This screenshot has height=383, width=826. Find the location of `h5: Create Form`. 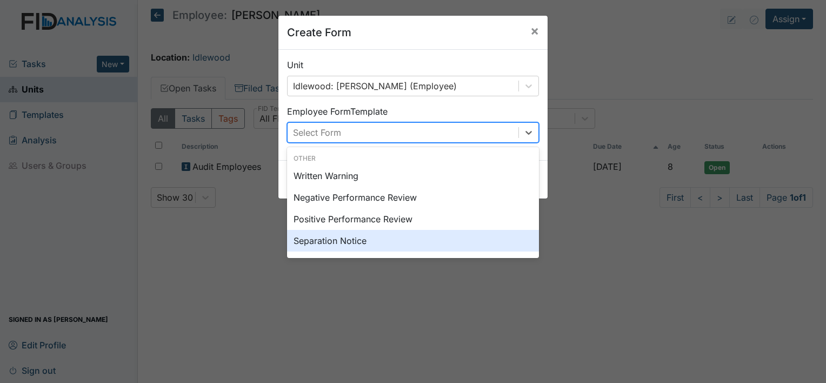

h5: Create Form is located at coordinates (319, 32).